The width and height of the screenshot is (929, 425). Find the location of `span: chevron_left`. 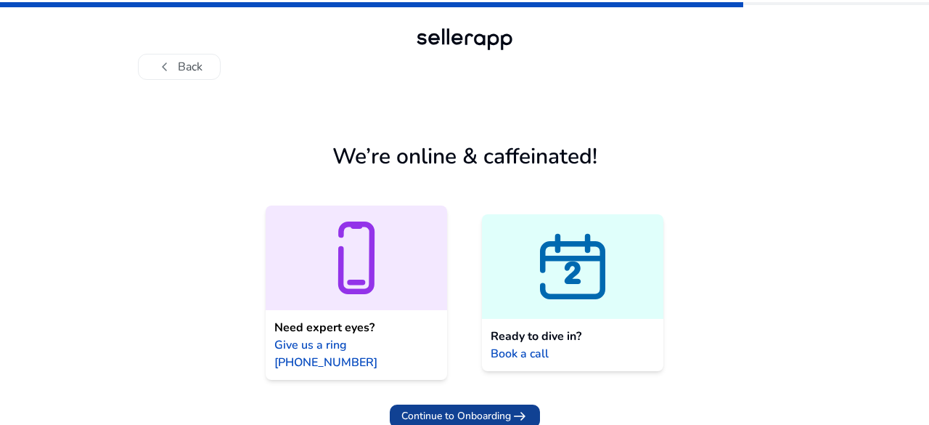

span: chevron_left is located at coordinates (165, 67).